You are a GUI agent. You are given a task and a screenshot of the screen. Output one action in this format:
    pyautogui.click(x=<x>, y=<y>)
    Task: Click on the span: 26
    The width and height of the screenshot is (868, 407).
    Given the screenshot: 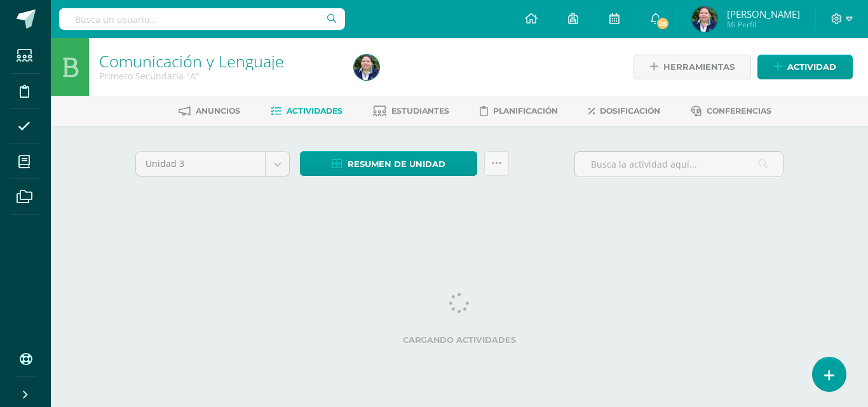 What is the action you would take?
    pyautogui.click(x=663, y=23)
    